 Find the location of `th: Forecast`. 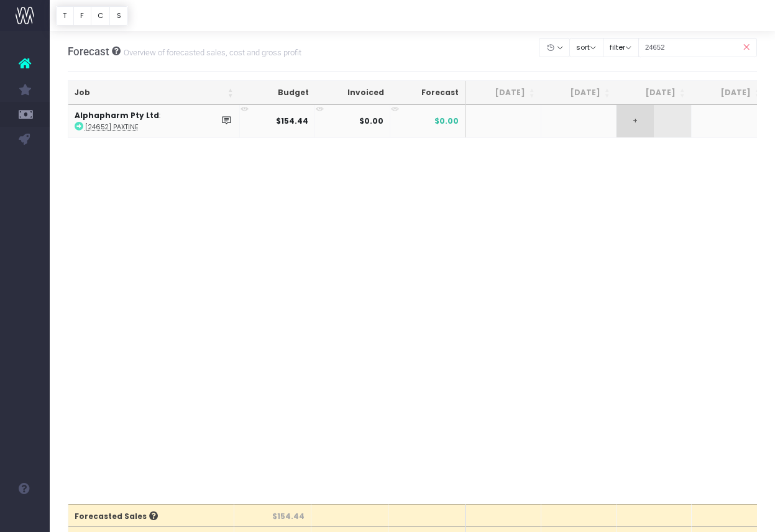

th: Forecast is located at coordinates (428, 92).